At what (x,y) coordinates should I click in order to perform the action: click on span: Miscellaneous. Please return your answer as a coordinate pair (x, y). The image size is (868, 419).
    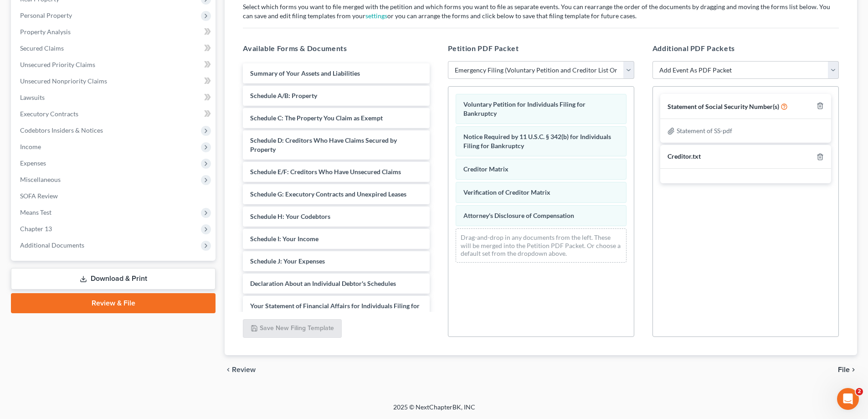
    Looking at the image, I should click on (40, 179).